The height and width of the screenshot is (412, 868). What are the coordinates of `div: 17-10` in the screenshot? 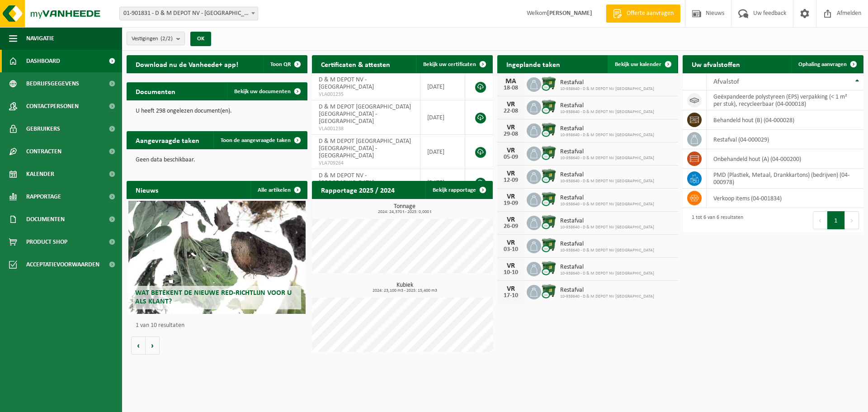 It's located at (511, 296).